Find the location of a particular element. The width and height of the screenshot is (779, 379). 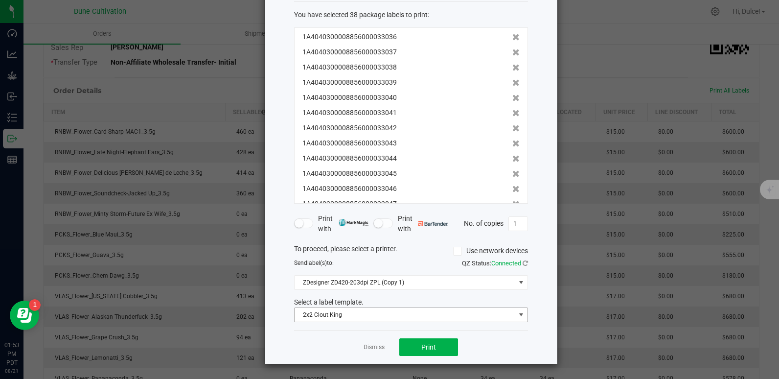

span: 1 is located at coordinates (6, 5).